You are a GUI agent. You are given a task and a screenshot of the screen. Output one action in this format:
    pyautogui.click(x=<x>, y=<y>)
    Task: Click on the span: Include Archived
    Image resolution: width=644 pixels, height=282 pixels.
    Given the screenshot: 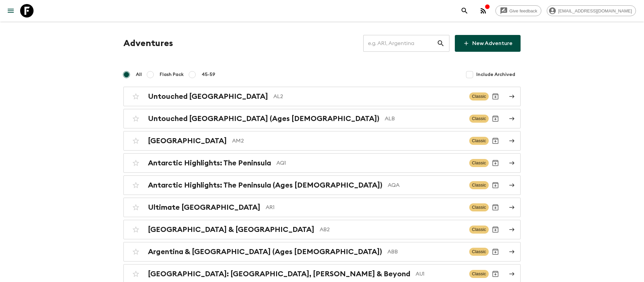 What is the action you would take?
    pyautogui.click(x=496, y=74)
    